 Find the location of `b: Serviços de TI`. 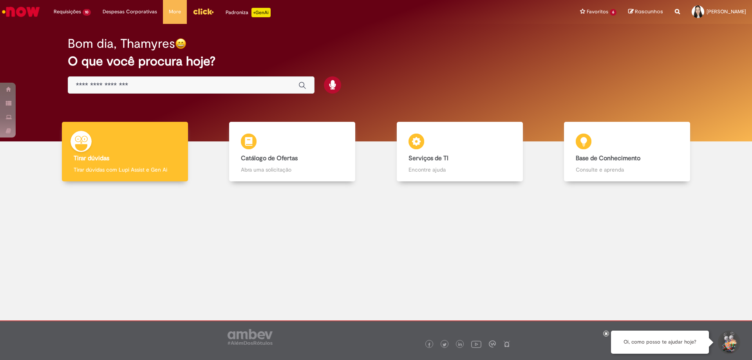

b: Serviços de TI is located at coordinates (429, 158).